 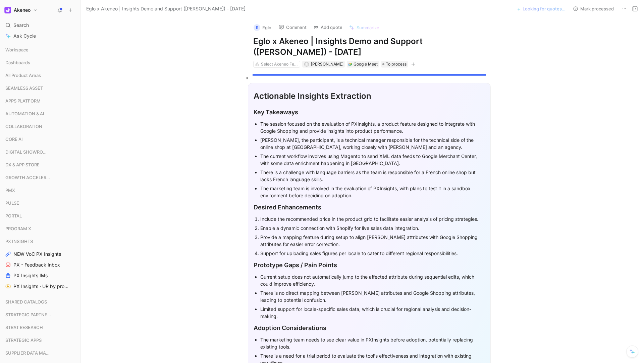 What do you see at coordinates (292, 27) in the screenshot?
I see `button: Comment` at bounding box center [292, 27].